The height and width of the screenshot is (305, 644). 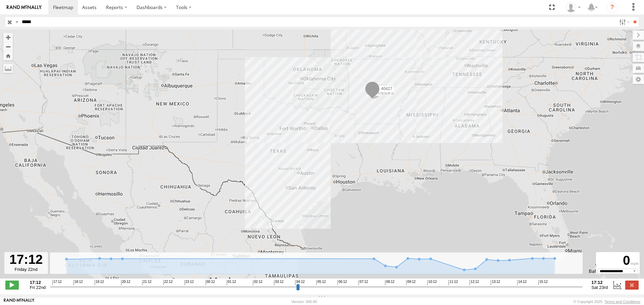 I want to click on span: 13:12, so click(x=495, y=283).